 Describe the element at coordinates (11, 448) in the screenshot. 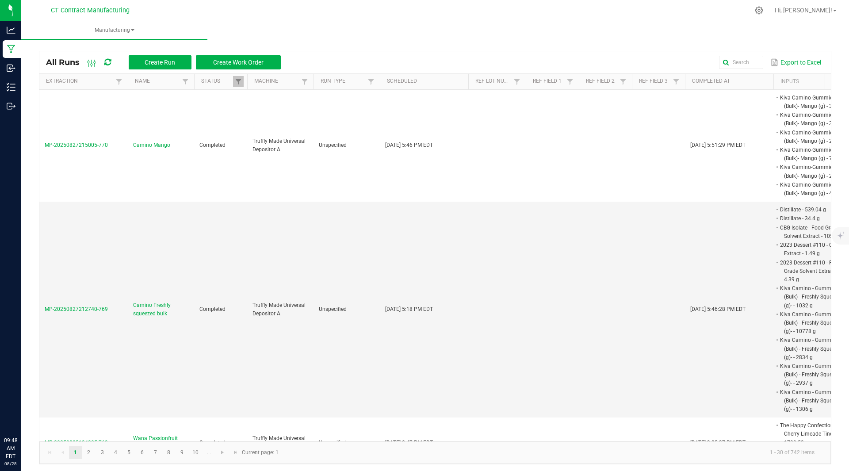

I see `p: 09:48 AM EDT` at that location.